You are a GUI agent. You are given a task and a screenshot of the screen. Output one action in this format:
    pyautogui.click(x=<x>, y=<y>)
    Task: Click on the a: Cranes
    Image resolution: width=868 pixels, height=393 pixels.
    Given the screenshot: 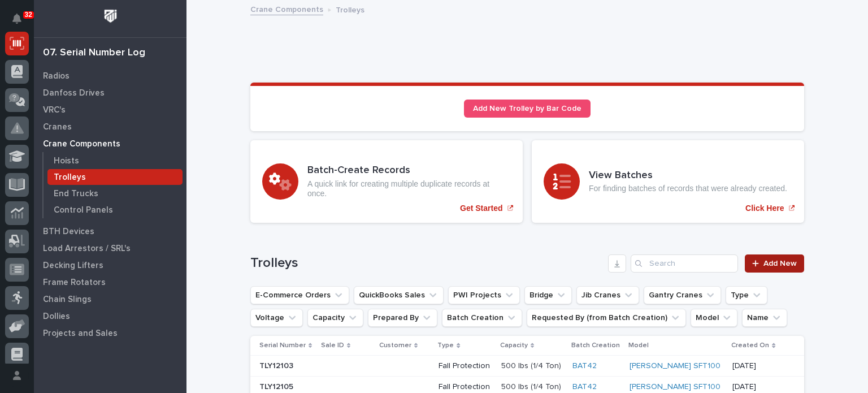 What is the action you would take?
    pyautogui.click(x=110, y=126)
    